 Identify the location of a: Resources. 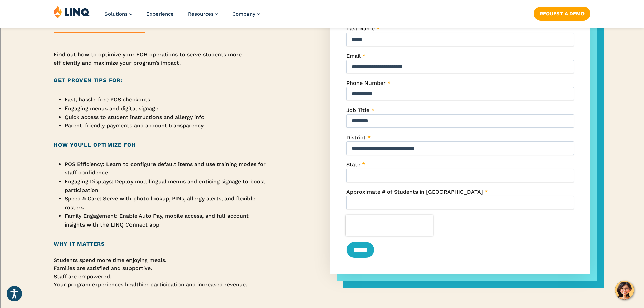
(203, 14).